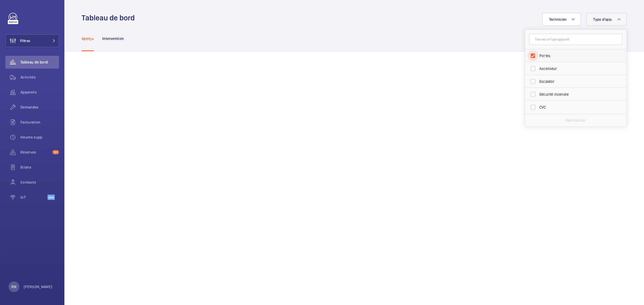  Describe the element at coordinates (576, 56) in the screenshot. I see `span: Portes` at that location.